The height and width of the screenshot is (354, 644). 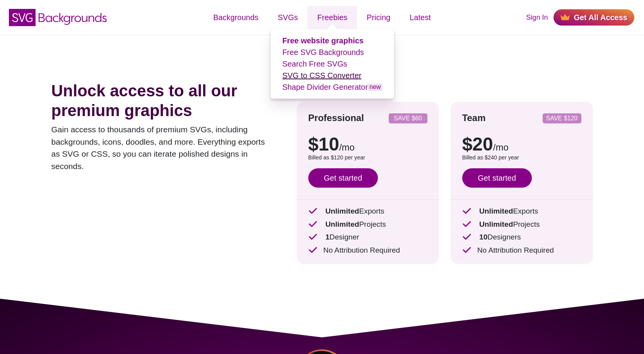 I want to click on p: Billed as $240 per year, so click(x=521, y=158).